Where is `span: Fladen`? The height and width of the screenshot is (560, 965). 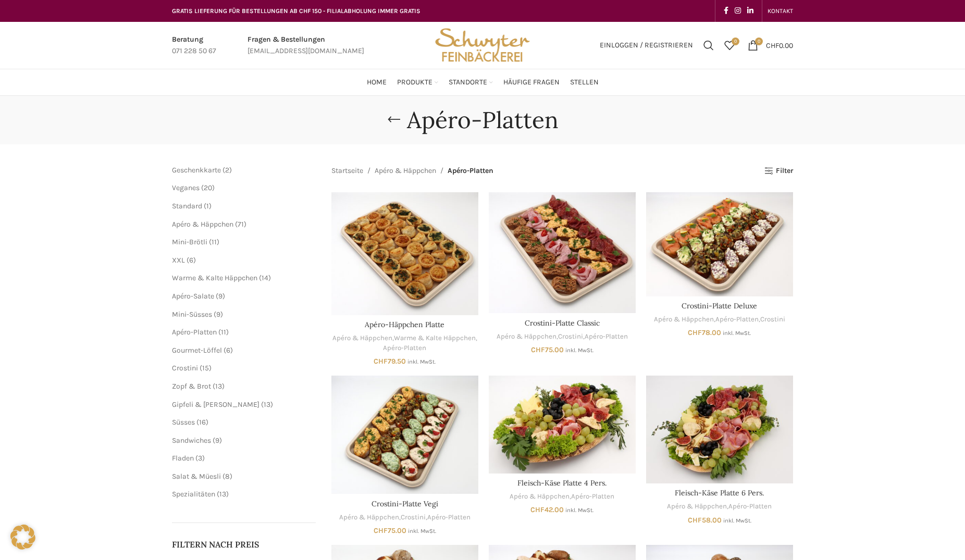
span: Fladen is located at coordinates (183, 458).